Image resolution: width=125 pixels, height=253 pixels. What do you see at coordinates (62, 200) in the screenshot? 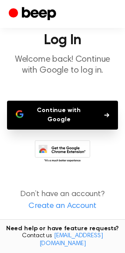
I see `p: Don’t have an account?` at bounding box center [62, 200].